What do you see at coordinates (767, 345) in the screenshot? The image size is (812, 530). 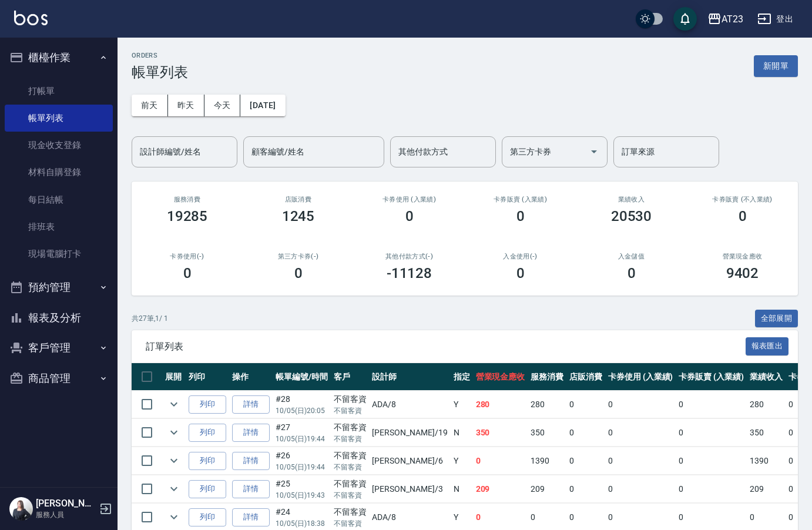 I see `a: 報表匯出` at bounding box center [767, 345].